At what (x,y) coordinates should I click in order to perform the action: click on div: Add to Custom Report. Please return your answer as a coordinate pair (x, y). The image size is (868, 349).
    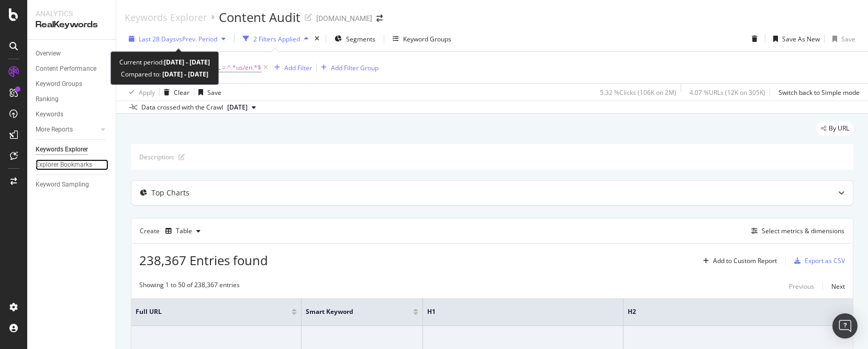
    Looking at the image, I should click on (745, 260).